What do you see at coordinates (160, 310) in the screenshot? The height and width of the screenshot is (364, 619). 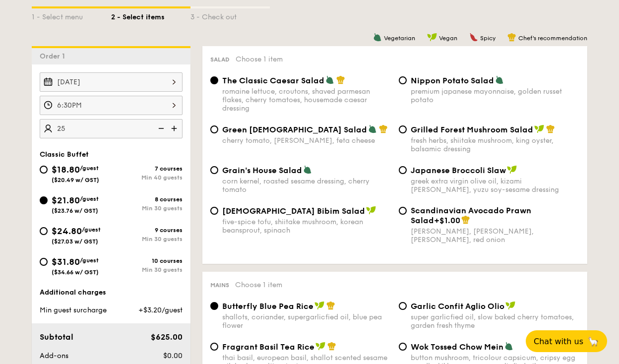 I see `span: +$3.20/guest` at bounding box center [160, 310].